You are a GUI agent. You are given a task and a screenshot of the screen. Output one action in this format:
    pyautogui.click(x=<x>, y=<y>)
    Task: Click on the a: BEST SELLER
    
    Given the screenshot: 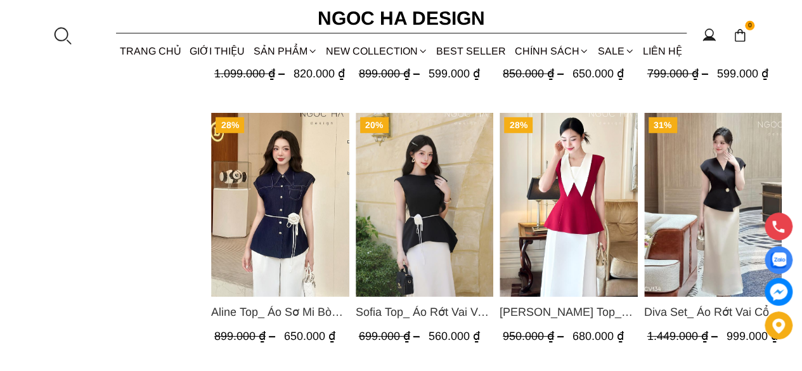 What is the action you would take?
    pyautogui.click(x=471, y=51)
    